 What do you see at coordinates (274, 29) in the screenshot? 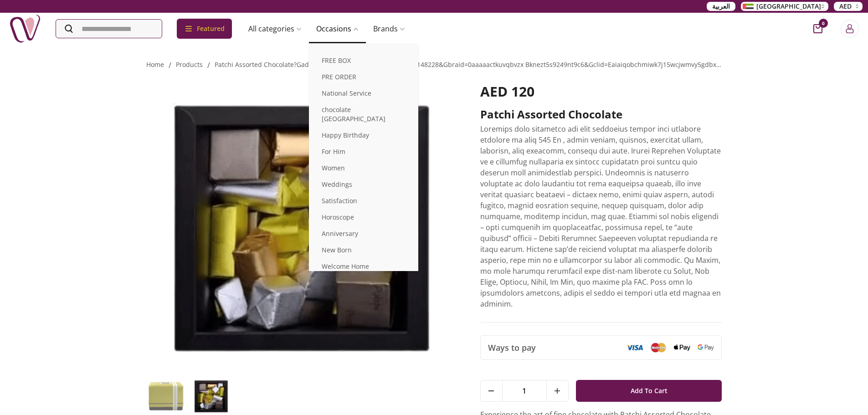
I see `a: All categories` at bounding box center [274, 29].